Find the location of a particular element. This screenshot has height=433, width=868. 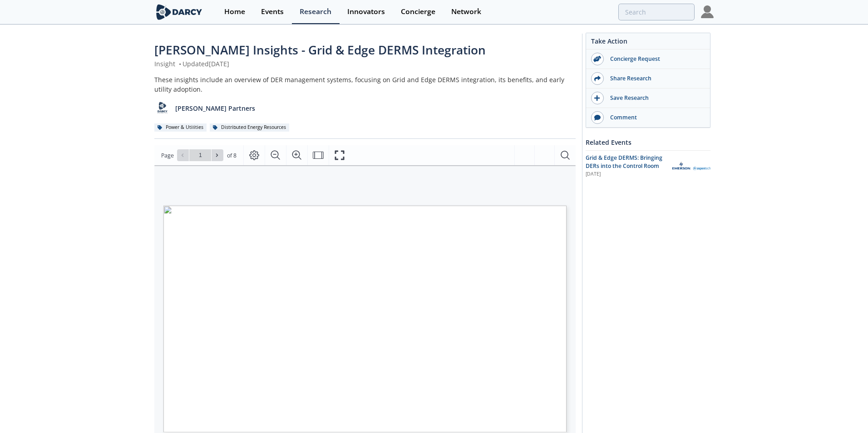

div: Innovators is located at coordinates (366, 12).